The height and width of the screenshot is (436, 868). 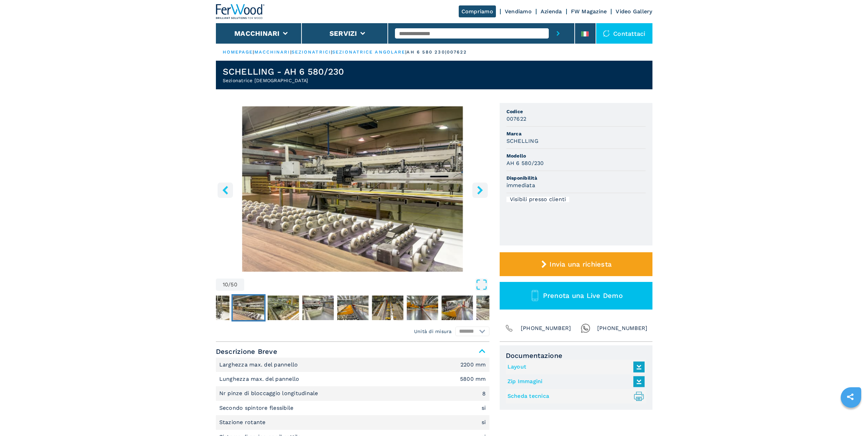 What do you see at coordinates (576, 178) in the screenshot?
I see `span: Disponibilità` at bounding box center [576, 178].